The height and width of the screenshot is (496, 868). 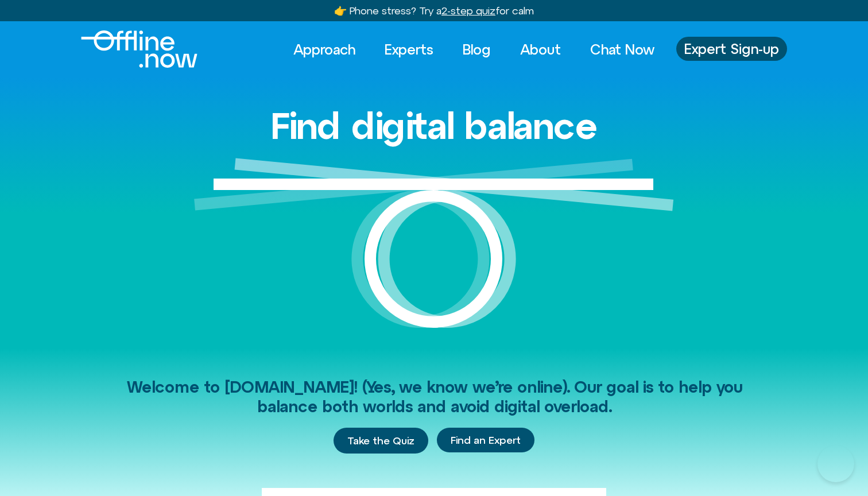 I want to click on a: Expert Sign-up, so click(x=731, y=49).